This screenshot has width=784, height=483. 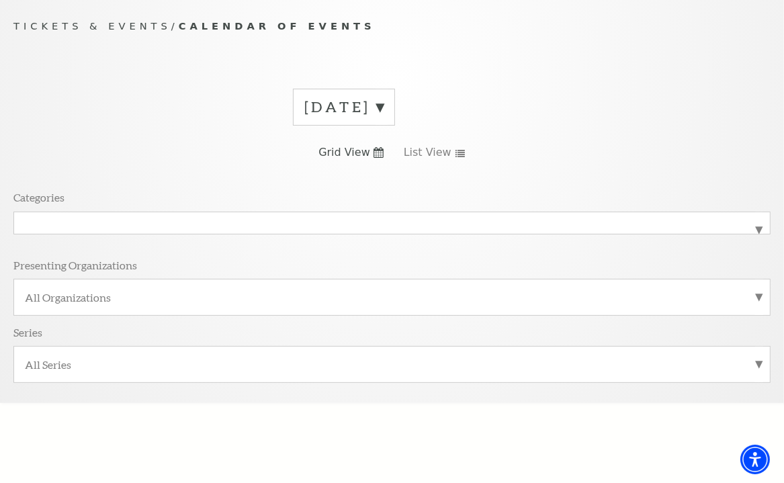 What do you see at coordinates (75, 265) in the screenshot?
I see `p: Presenting Organizations` at bounding box center [75, 265].